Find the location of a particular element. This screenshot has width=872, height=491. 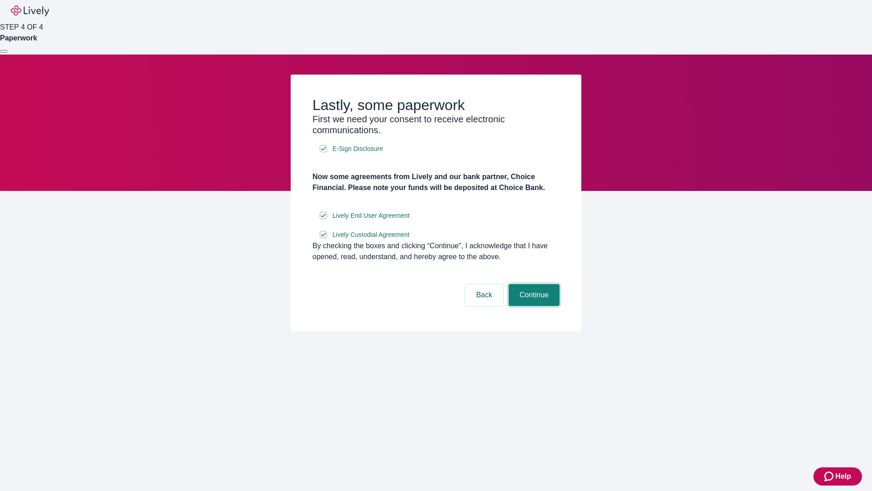

button: Continue is located at coordinates (534, 295).